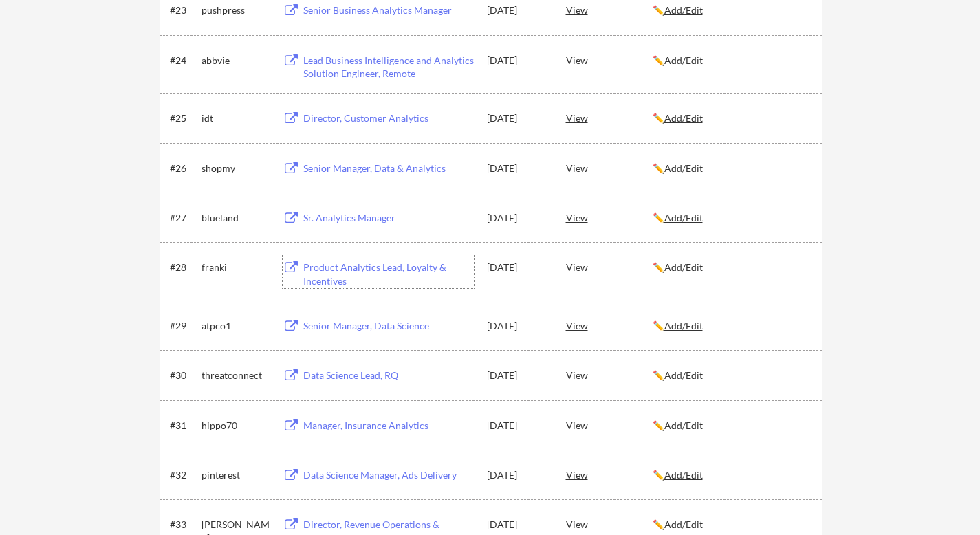 This screenshot has width=980, height=535. Describe the element at coordinates (183, 118) in the screenshot. I see `div: #25` at that location.